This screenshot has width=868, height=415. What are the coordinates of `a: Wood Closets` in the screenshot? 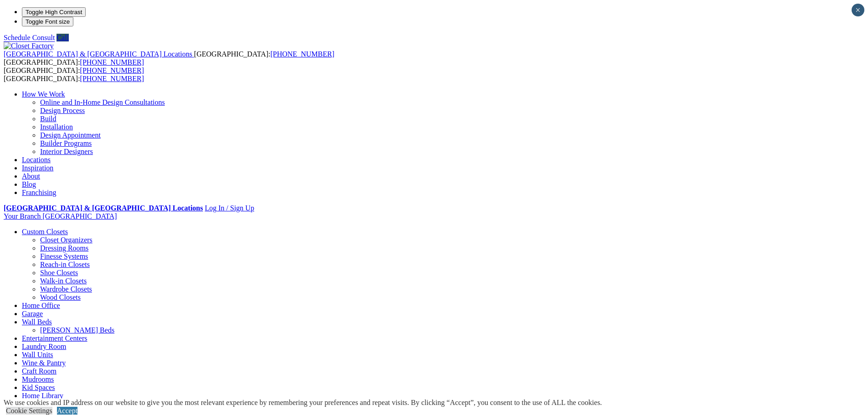 It's located at (60, 297).